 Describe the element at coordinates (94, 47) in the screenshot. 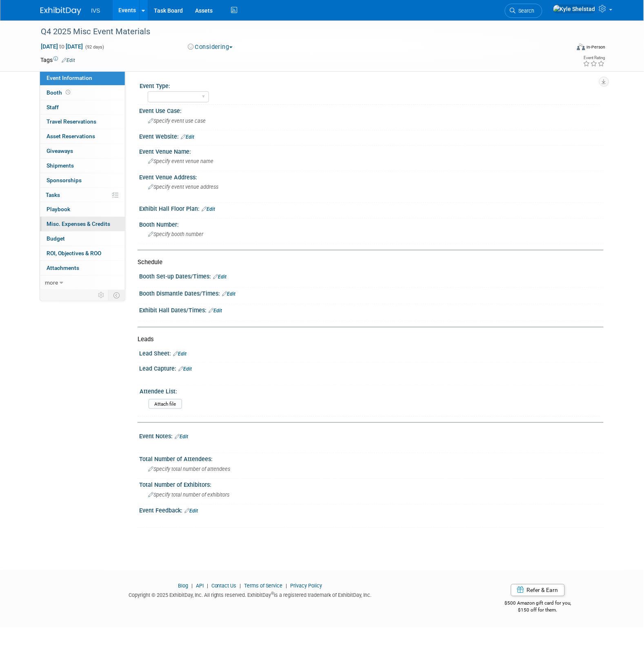

I see `span: (92 days)` at that location.